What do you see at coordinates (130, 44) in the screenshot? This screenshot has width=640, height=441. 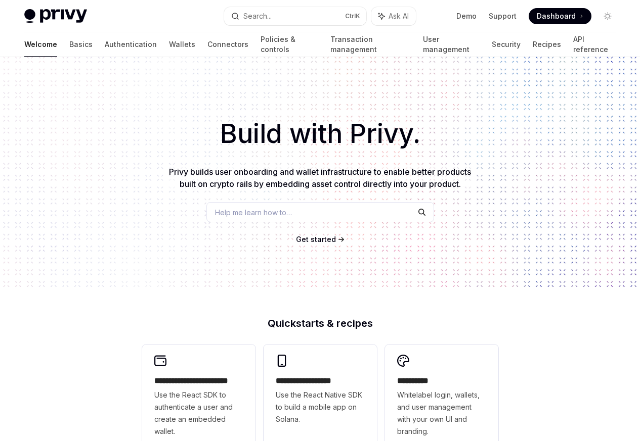 I see `a: Authentication` at bounding box center [130, 44].